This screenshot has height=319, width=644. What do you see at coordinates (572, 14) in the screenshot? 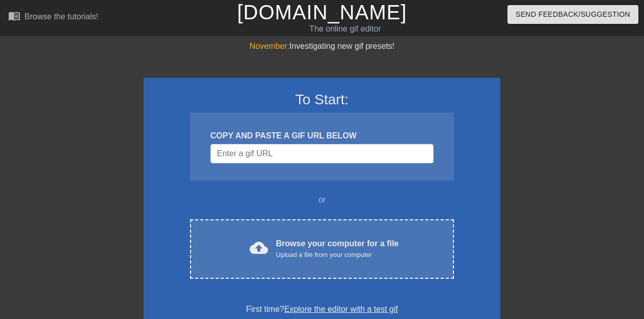
I see `button: Send Feedback/Suggestion` at bounding box center [572, 14].